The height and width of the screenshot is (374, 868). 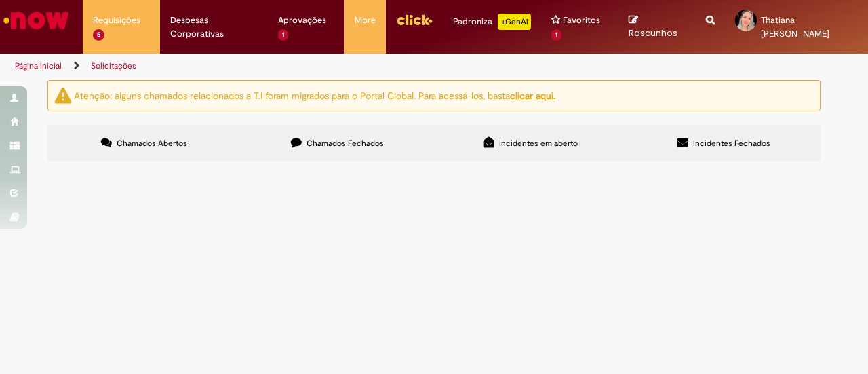 I want to click on a: Solicitações, so click(x=113, y=66).